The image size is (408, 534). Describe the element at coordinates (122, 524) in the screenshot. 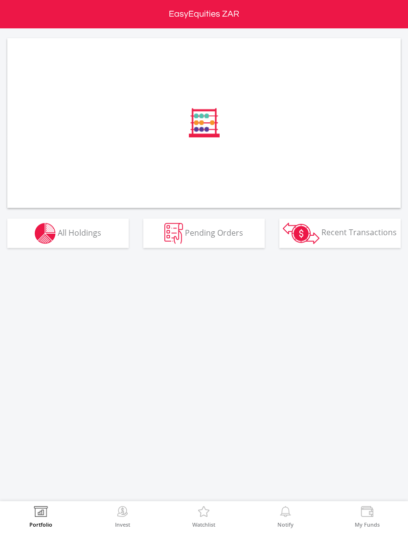

I see `label: Invest` at that location.